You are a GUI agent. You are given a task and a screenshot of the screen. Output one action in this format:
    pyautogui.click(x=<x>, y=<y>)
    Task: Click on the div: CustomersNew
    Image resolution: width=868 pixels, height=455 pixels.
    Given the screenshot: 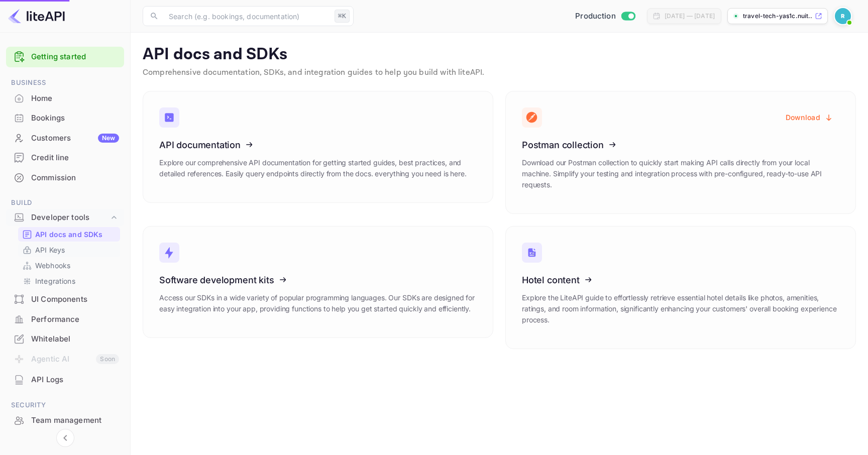 What is the action you would take?
    pyautogui.click(x=65, y=138)
    